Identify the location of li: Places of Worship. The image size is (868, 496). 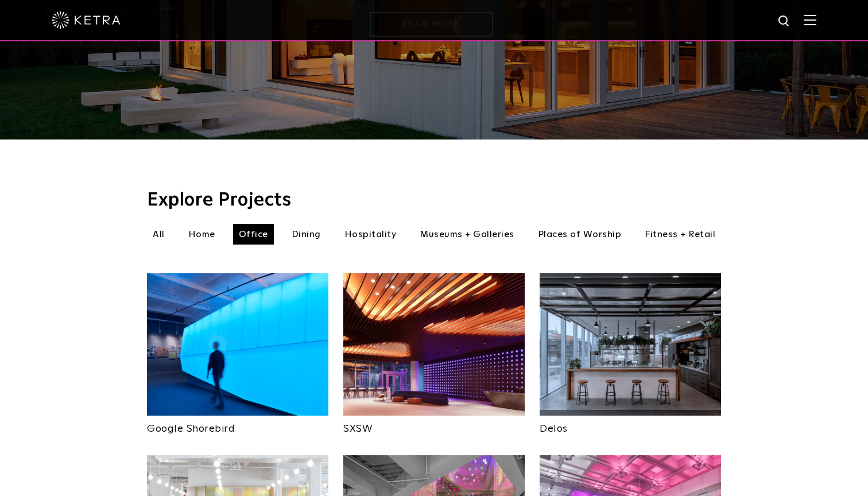
(580, 235).